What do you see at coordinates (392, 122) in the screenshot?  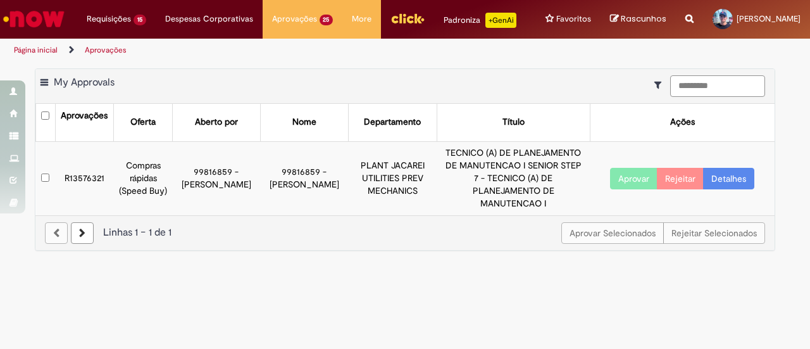 I see `div: Departamento` at bounding box center [392, 122].